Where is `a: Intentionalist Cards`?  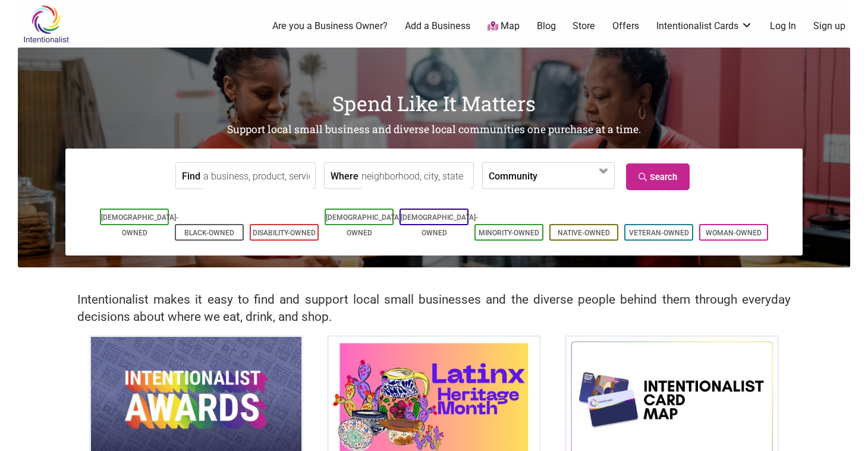
a: Intentionalist Cards is located at coordinates (704, 26).